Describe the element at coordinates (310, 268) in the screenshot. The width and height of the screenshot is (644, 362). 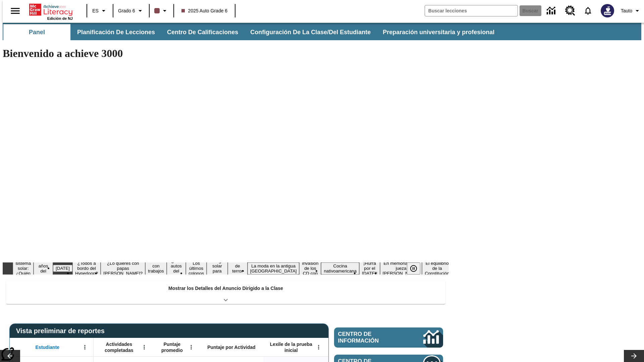
I see `button: Diapositiva 12 La invasión de los CD con Internet` at that location.